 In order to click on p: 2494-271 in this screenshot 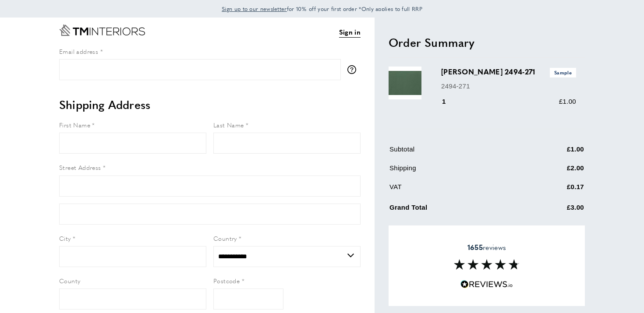, I will do `click(509, 86)`.